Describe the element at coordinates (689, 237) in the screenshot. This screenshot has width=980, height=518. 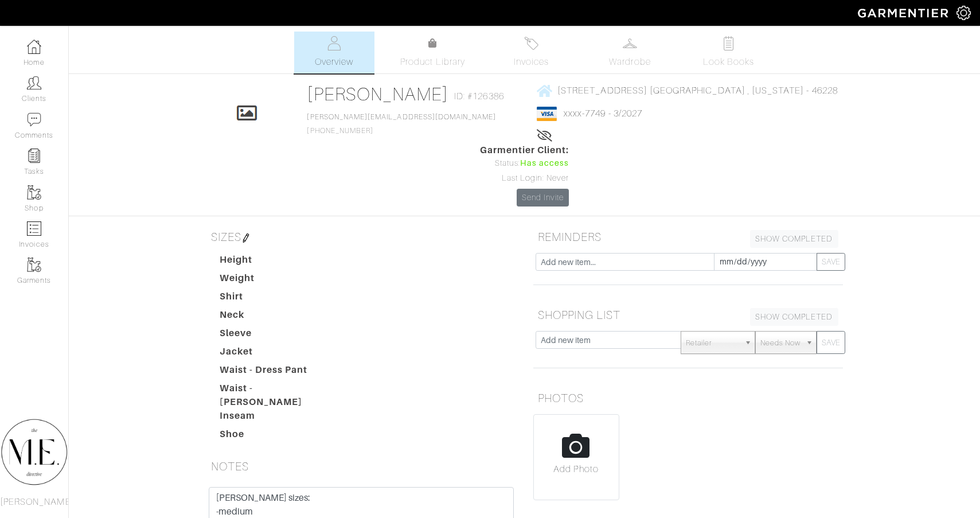
I see `h5: REMINDERS` at that location.